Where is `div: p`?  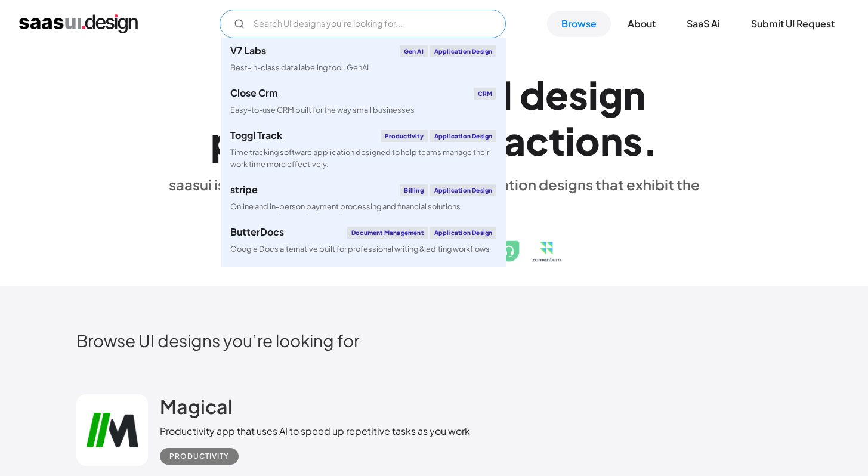
div: p is located at coordinates (223, 140).